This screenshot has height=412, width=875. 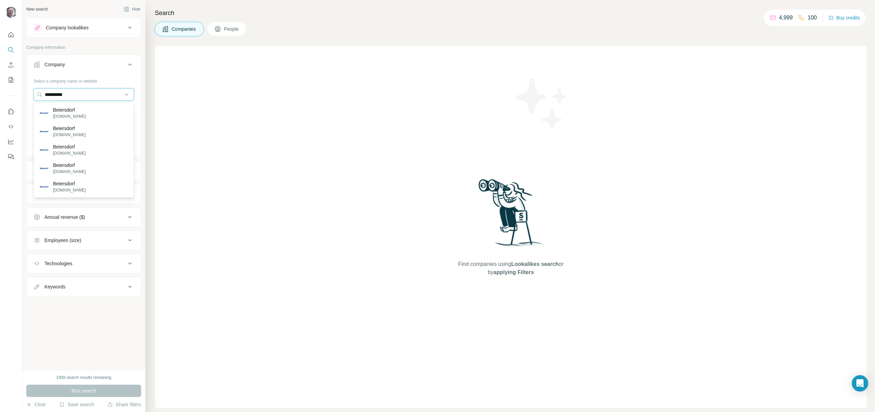 I want to click on button: Save search, so click(x=77, y=405).